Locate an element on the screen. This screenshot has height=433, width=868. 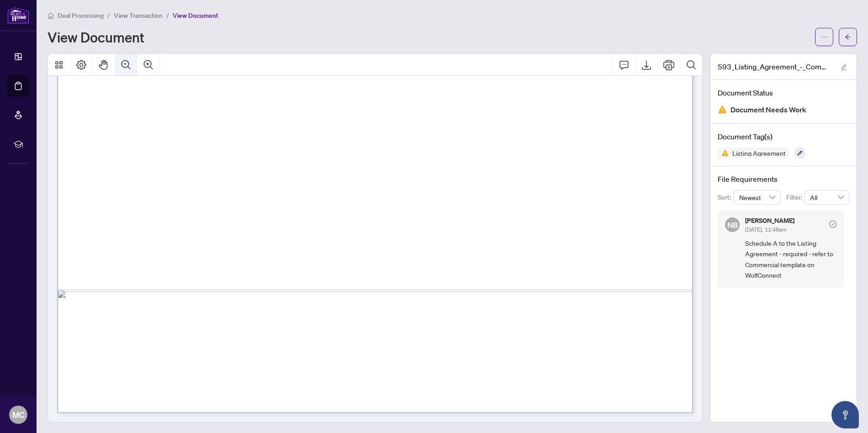
span: arrow-left is located at coordinates (848, 37).